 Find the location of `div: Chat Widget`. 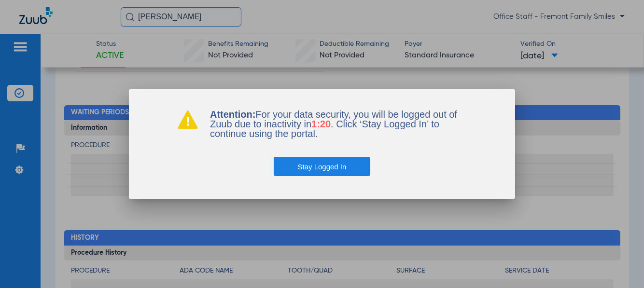

div: Chat Widget is located at coordinates (620, 265).